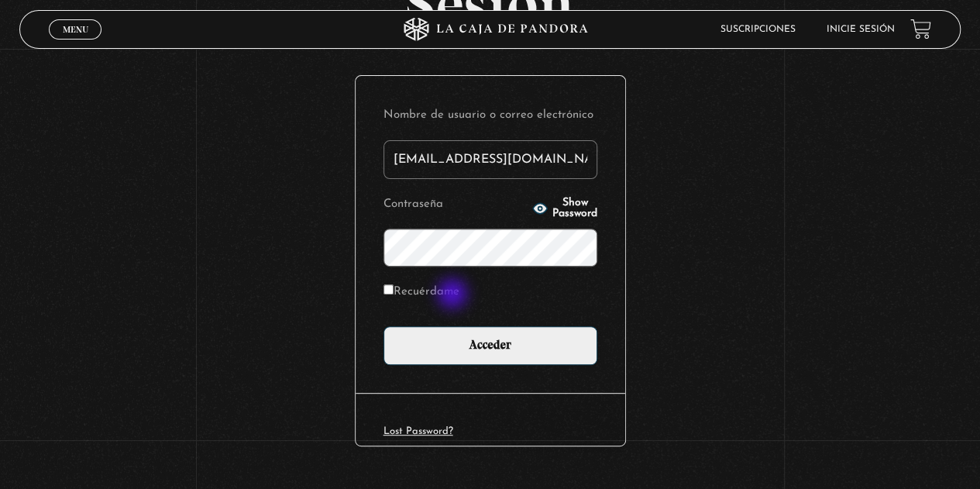  I want to click on span: Menu, so click(75, 29).